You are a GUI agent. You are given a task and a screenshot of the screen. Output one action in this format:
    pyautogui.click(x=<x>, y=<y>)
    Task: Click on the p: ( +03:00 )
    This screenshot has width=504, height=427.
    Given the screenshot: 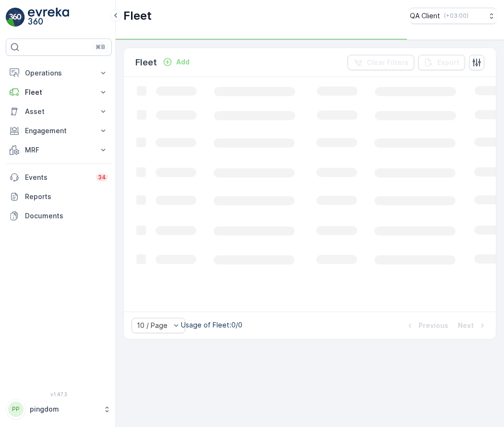 What is the action you would take?
    pyautogui.click(x=456, y=16)
    